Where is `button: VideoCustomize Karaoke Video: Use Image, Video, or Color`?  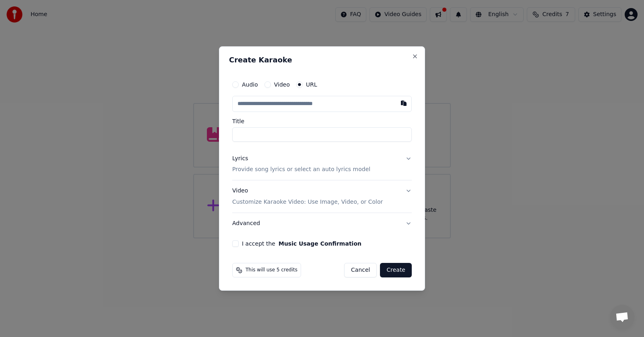 button: VideoCustomize Karaoke Video: Use Image, Video, or Color is located at coordinates (322, 197).